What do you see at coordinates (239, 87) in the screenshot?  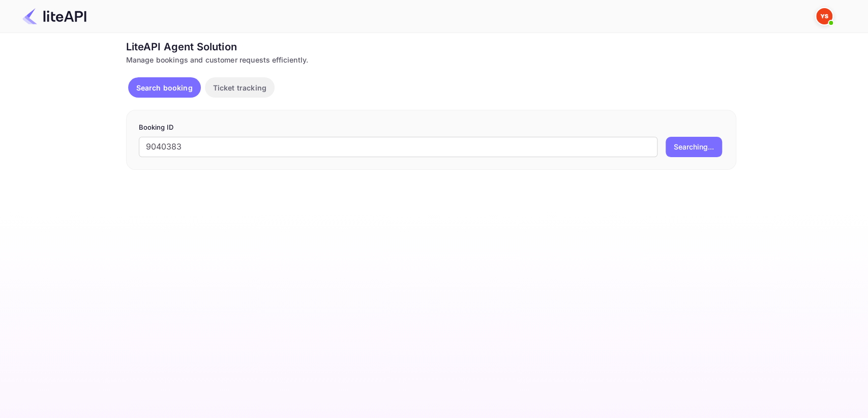 I see `p: Ticket tracking` at bounding box center [239, 87].